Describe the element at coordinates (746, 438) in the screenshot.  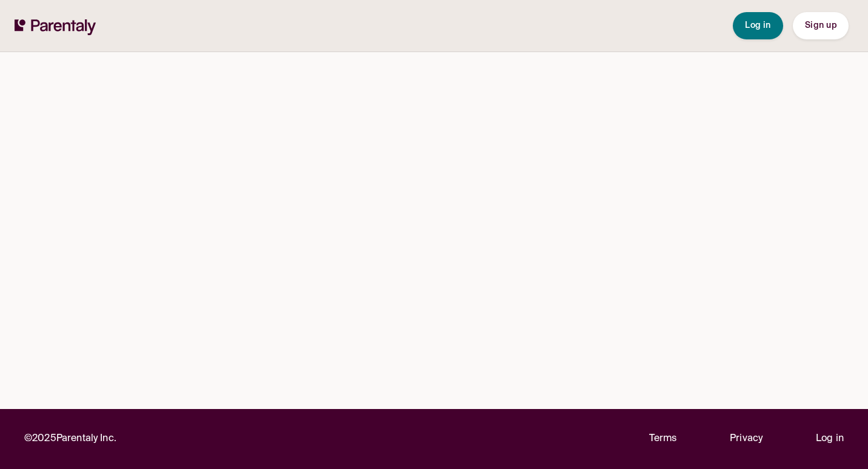
I see `p: Privacy` at that location.